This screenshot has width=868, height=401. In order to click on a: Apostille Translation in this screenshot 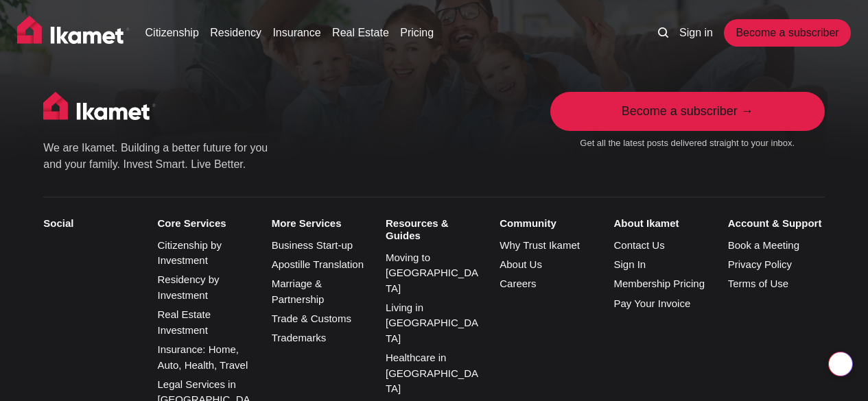, I will do `click(317, 263)`.